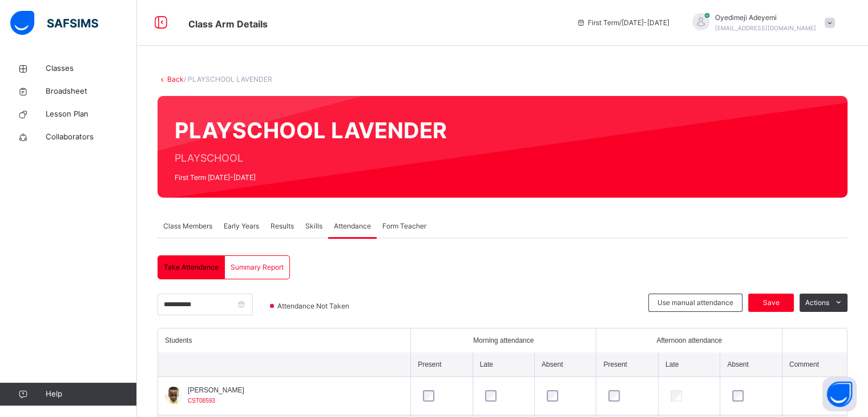  What do you see at coordinates (257, 267) in the screenshot?
I see `span: Summary Report` at bounding box center [257, 267].